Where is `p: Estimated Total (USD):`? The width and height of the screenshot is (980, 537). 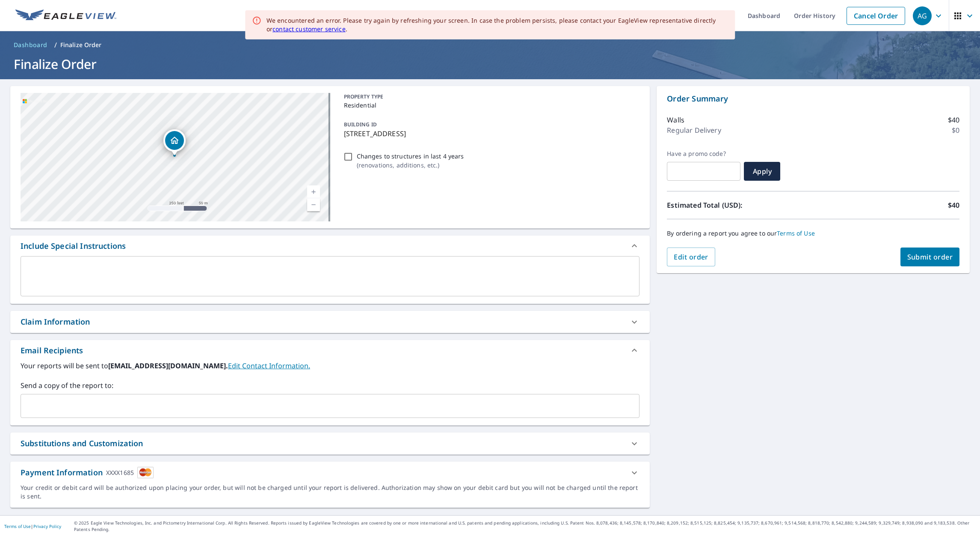
p: Estimated Total (USD): is located at coordinates (741, 205).